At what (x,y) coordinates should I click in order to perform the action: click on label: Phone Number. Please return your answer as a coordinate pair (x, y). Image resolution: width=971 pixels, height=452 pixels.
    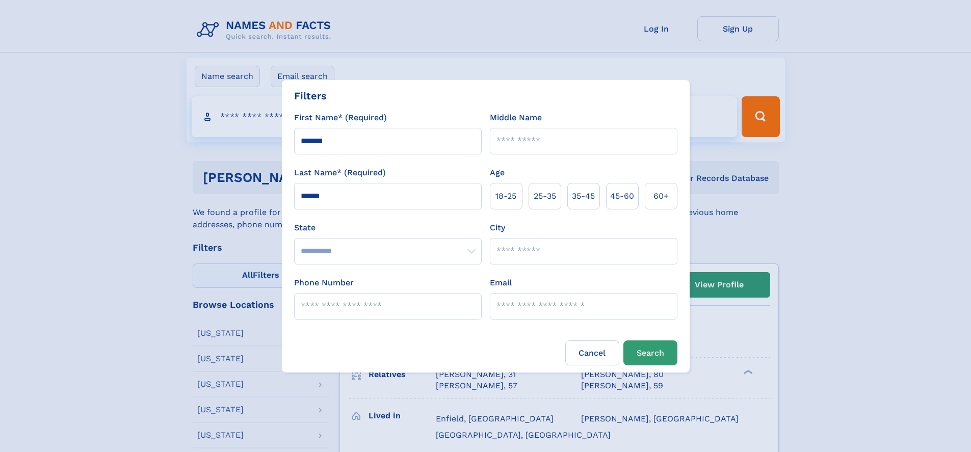
    Looking at the image, I should click on (324, 283).